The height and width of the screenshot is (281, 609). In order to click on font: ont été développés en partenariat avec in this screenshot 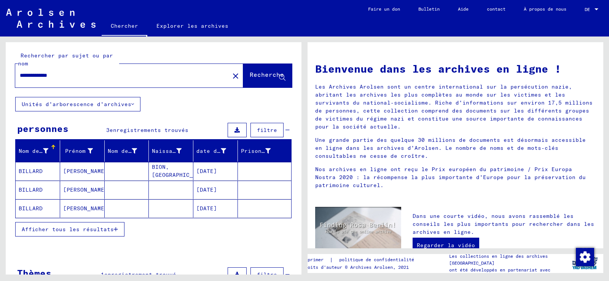, I will do `click(500, 270)`.